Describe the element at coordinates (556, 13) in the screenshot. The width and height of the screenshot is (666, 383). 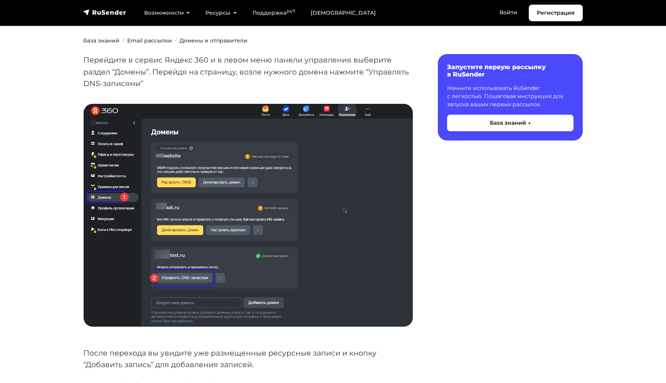
I see `a: Регистрация` at that location.